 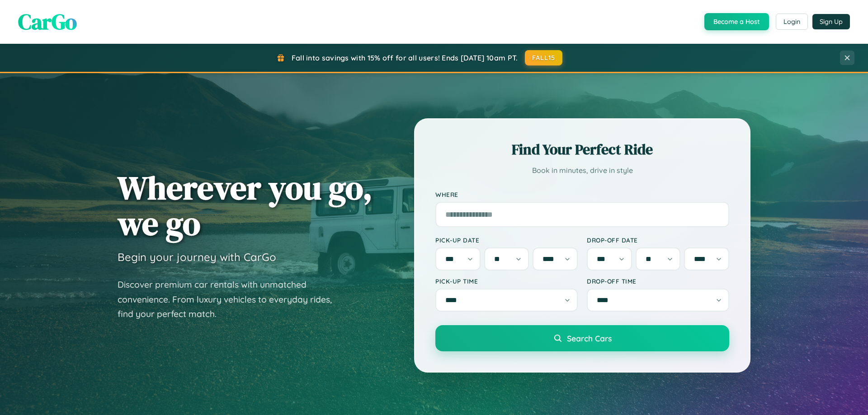 I want to click on label: Where, so click(x=582, y=194).